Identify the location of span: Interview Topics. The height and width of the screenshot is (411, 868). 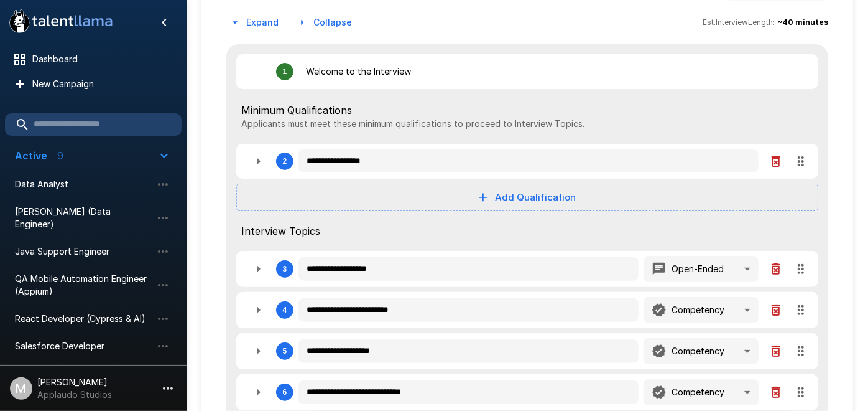
(527, 230).